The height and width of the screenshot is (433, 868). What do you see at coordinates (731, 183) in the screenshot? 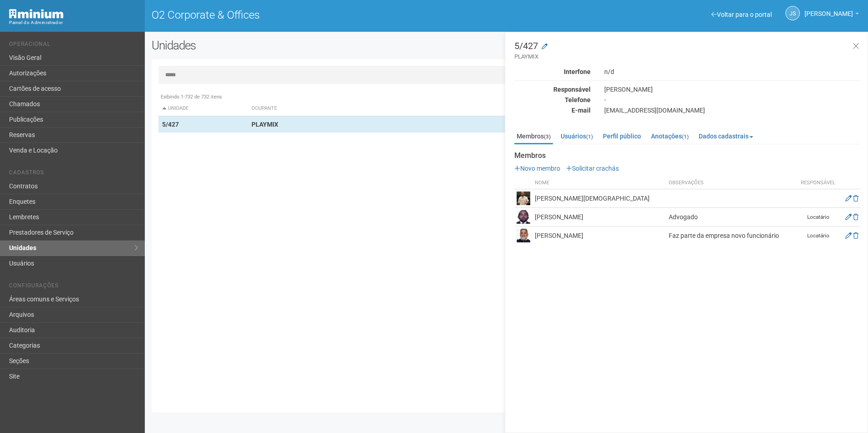
I see `th: Observações` at bounding box center [731, 183].